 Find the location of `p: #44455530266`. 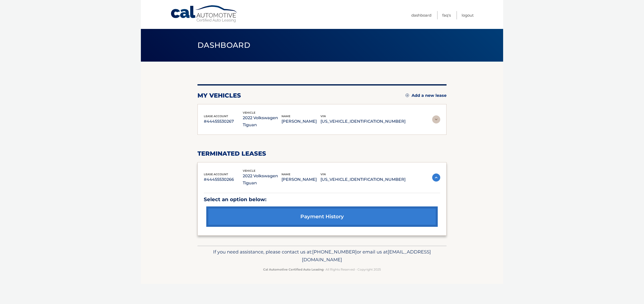

p: #44455530266 is located at coordinates (223, 180).